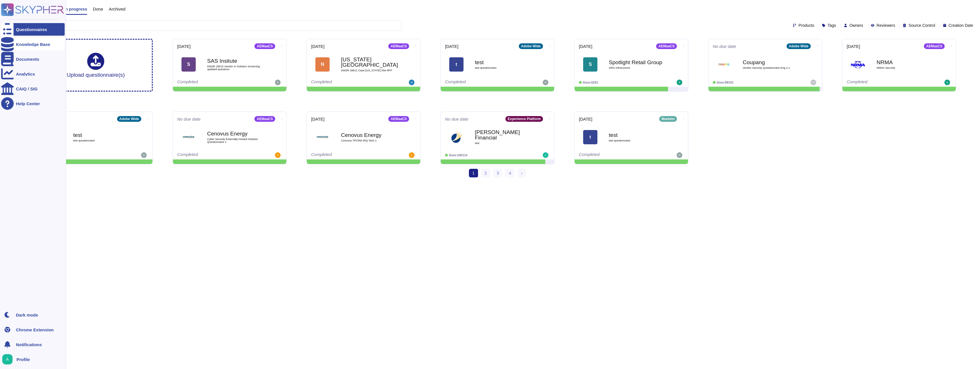  I want to click on span: Products, so click(806, 25).